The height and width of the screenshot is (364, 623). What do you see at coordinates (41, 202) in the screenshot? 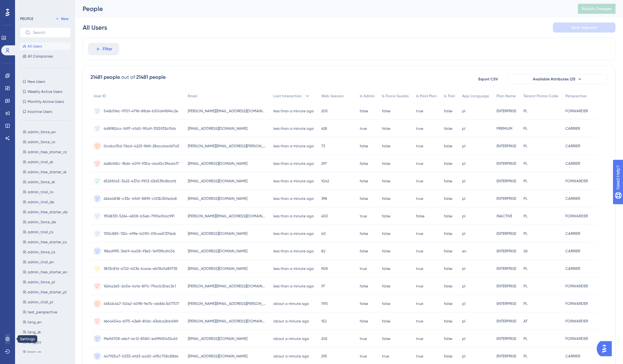
I see `span: admin_trial_de` at bounding box center [41, 202].